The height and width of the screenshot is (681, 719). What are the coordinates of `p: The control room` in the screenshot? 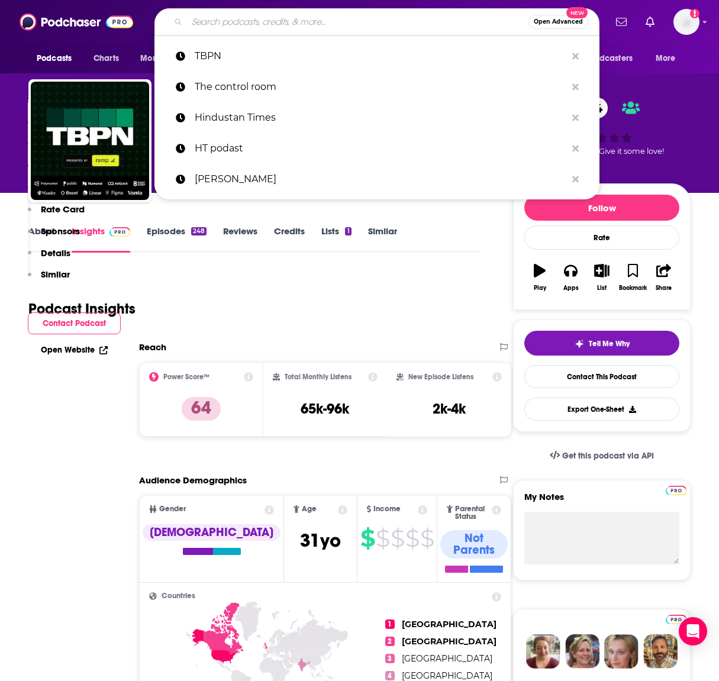 It's located at (380, 87).